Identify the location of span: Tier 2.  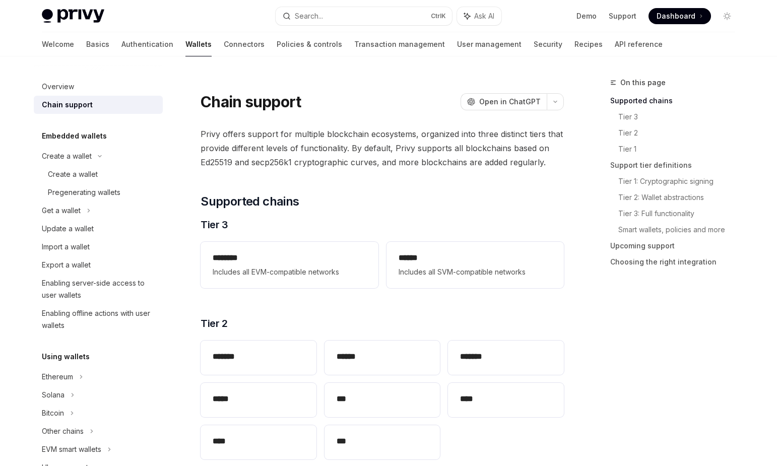
(214, 324).